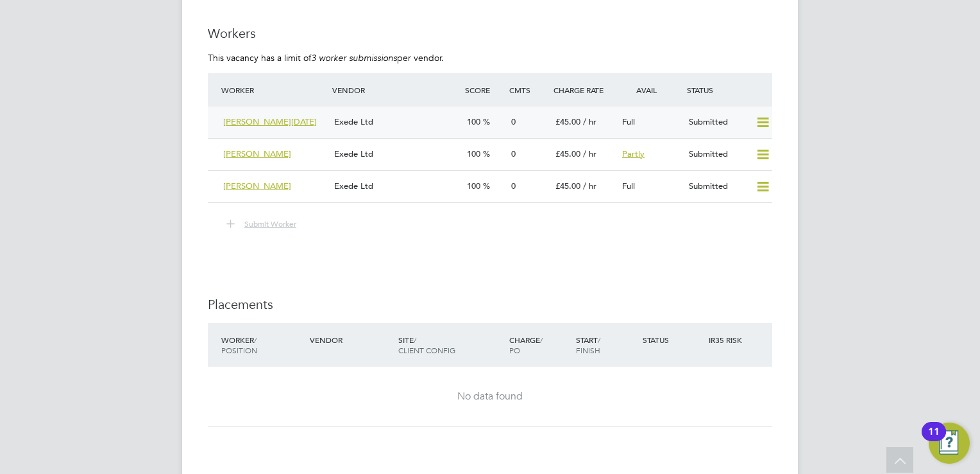 The height and width of the screenshot is (474, 980). I want to click on div: Avail, so click(650, 90).